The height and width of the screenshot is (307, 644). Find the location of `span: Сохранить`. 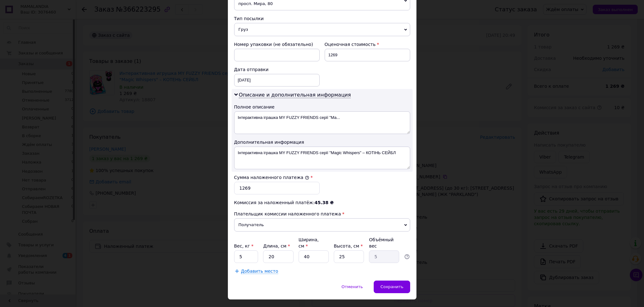

span: Сохранить is located at coordinates (391, 287).